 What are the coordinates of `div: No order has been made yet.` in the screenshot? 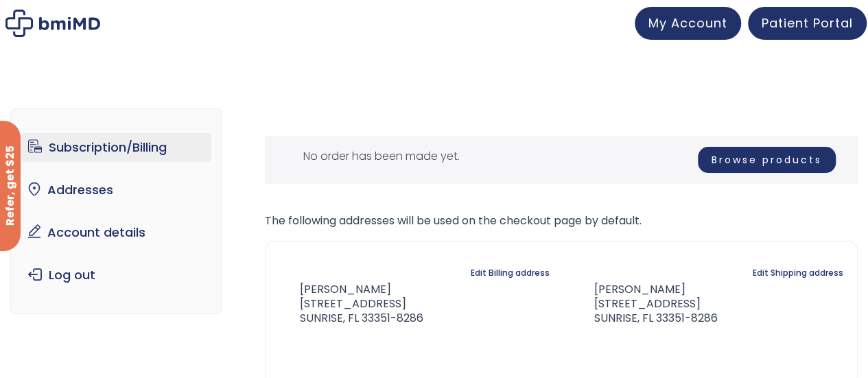 It's located at (561, 160).